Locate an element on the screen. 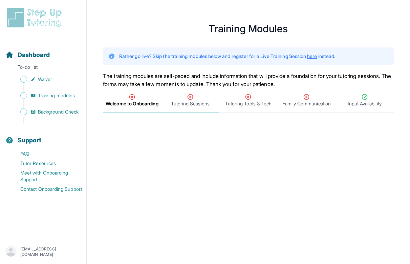  nav: Tabs is located at coordinates (248, 100).